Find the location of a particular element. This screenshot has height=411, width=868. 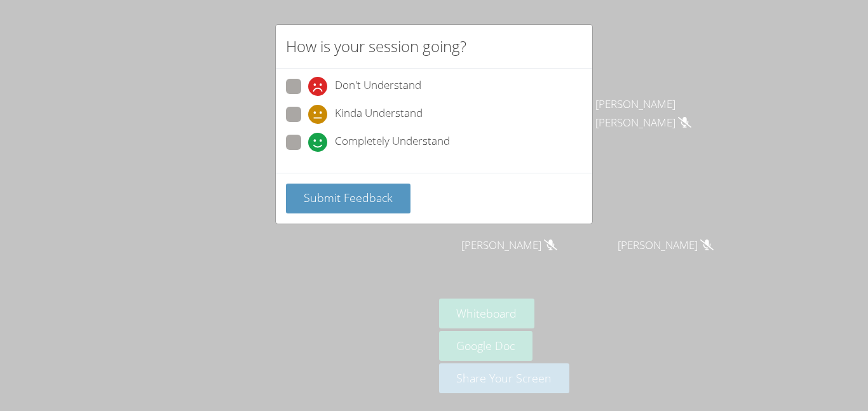

span: Submit Feedback is located at coordinates (348, 197).